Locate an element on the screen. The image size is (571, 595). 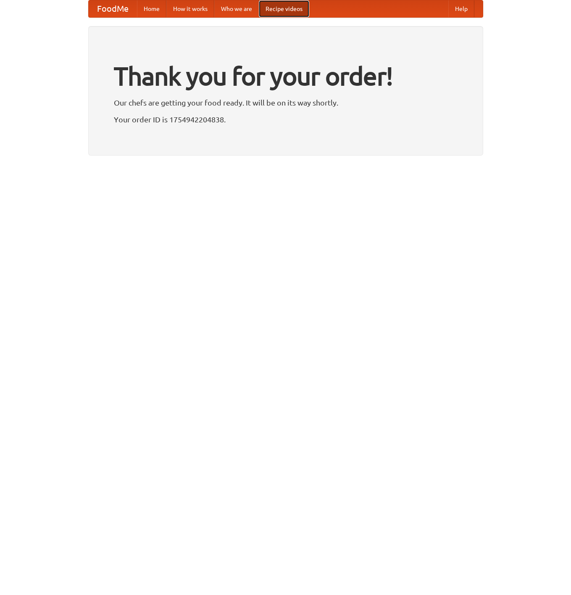
a: FoodMe is located at coordinates (113, 9).